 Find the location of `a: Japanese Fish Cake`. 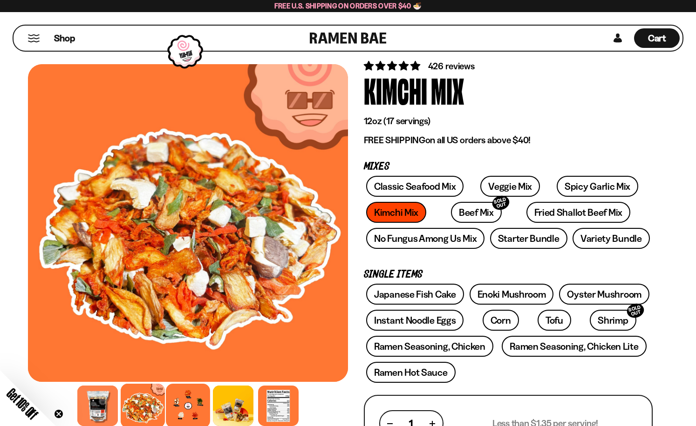

a: Japanese Fish Cake is located at coordinates (415, 294).